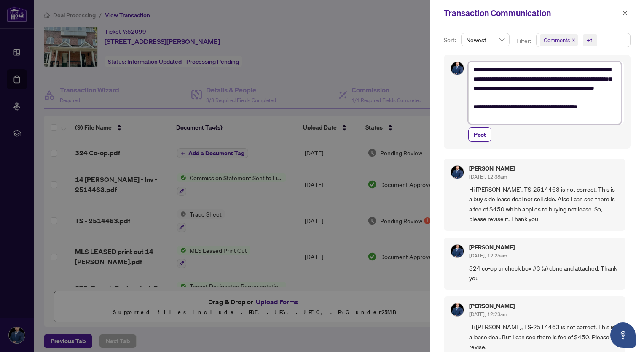 The height and width of the screenshot is (352, 644). I want to click on span: Newest, so click(485, 39).